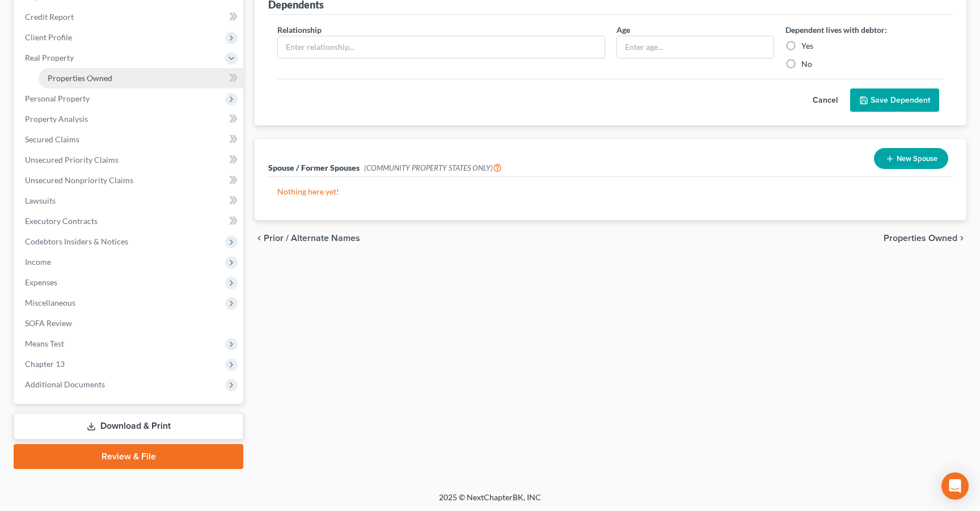  I want to click on span: Credit Report, so click(49, 17).